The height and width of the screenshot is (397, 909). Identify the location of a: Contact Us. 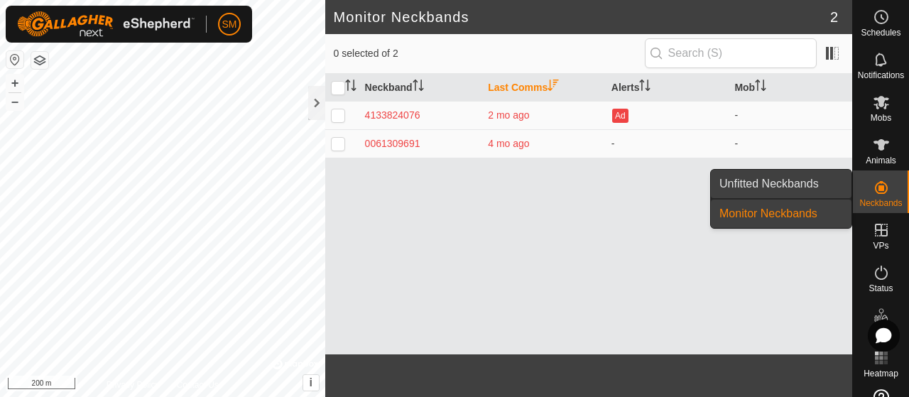
(197, 385).